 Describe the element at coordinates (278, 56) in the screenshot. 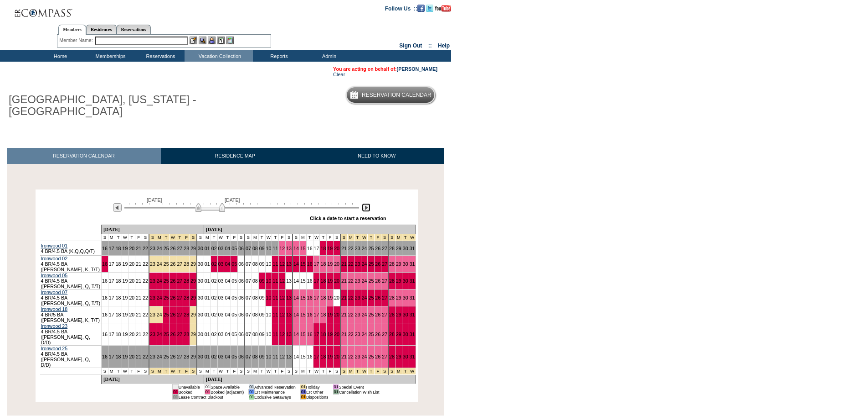

I see `td: Reports` at that location.